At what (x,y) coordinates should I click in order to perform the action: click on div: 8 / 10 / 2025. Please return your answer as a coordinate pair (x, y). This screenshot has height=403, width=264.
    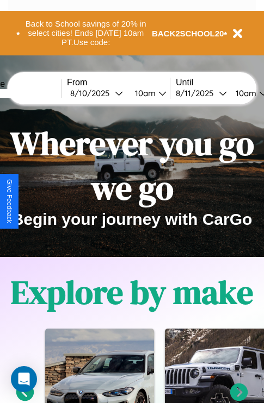
    Looking at the image, I should click on (92, 93).